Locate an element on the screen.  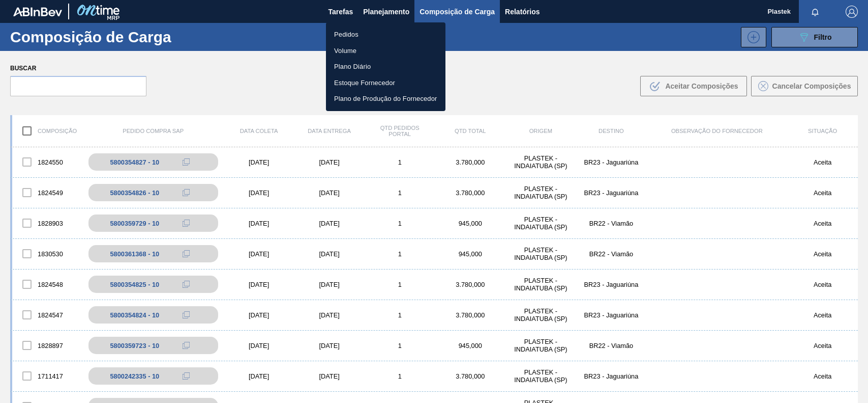
li: Plano de Produção do Fornecedor is located at coordinates (386, 99).